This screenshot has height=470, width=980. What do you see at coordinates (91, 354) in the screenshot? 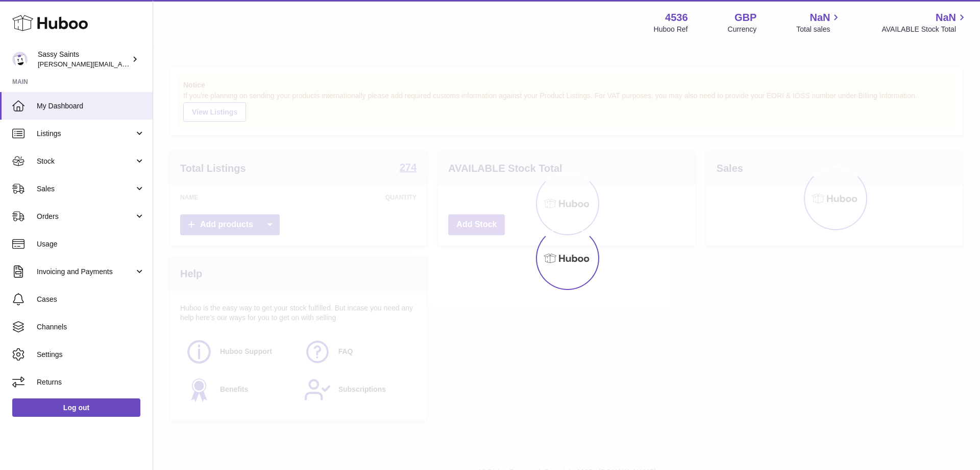
I see `span: Settings` at bounding box center [91, 354].